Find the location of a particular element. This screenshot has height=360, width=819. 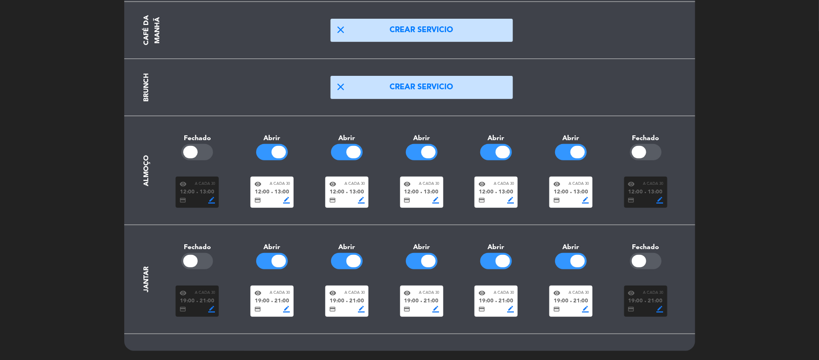

div: Café da manhã is located at coordinates (152, 30).